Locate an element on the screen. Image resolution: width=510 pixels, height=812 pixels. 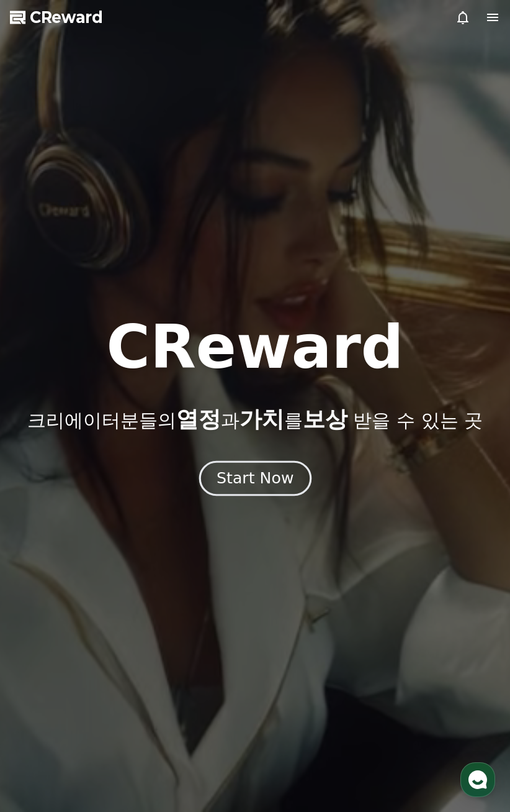
a: 대화 is located at coordinates (121, 409).